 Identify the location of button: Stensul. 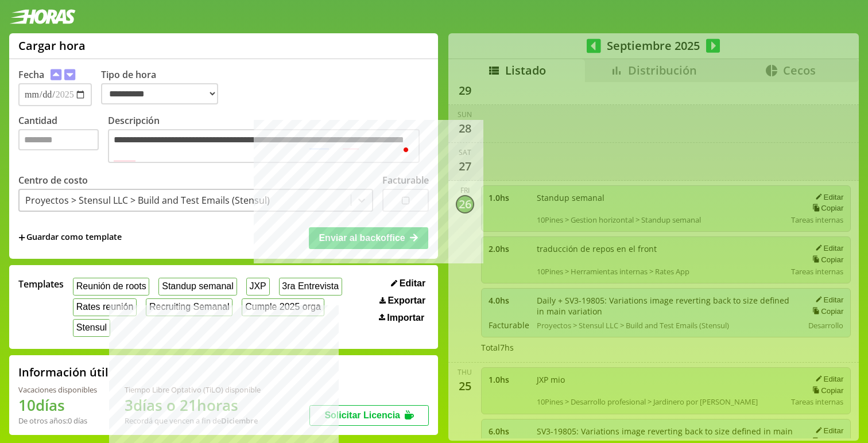
(91, 328).